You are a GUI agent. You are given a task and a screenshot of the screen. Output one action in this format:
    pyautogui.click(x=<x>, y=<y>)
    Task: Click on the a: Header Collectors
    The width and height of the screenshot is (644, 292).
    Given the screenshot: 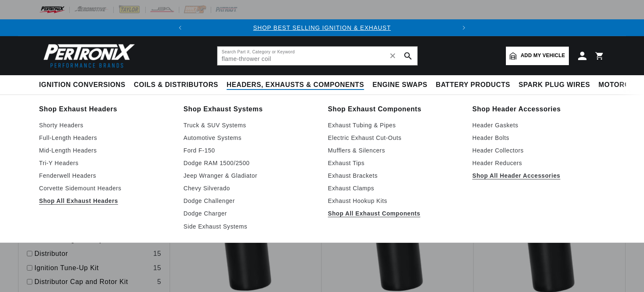 What is the action you would take?
    pyautogui.click(x=539, y=150)
    